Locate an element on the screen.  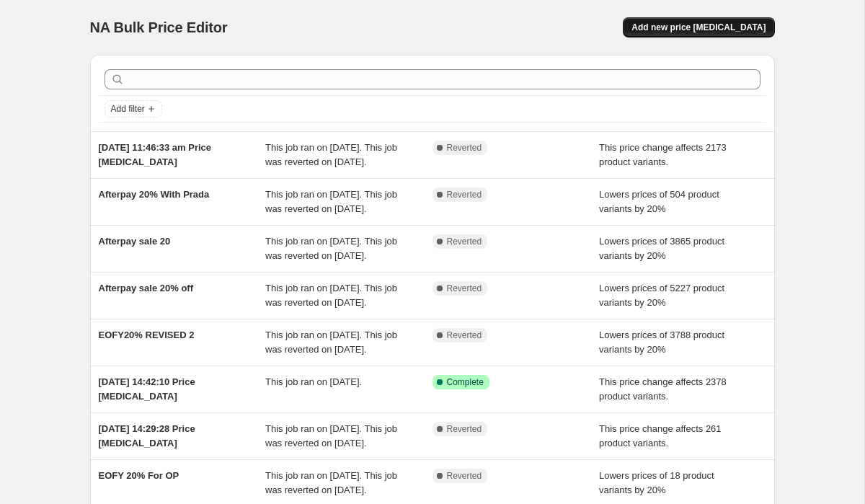
span: Complete is located at coordinates (465, 382).